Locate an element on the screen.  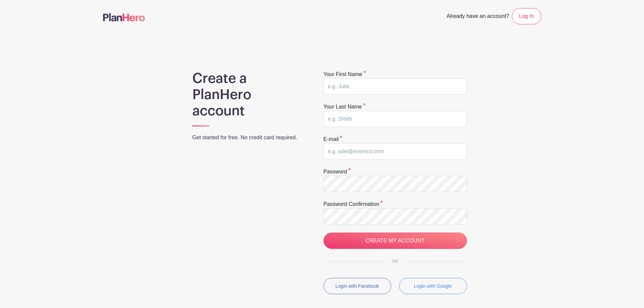
p: Get started for free. No credit card required. is located at coordinates (249, 137).